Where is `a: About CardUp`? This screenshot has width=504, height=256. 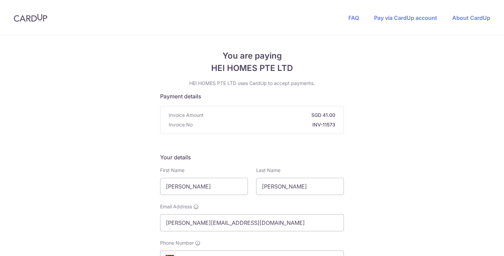 a: About CardUp is located at coordinates (471, 18).